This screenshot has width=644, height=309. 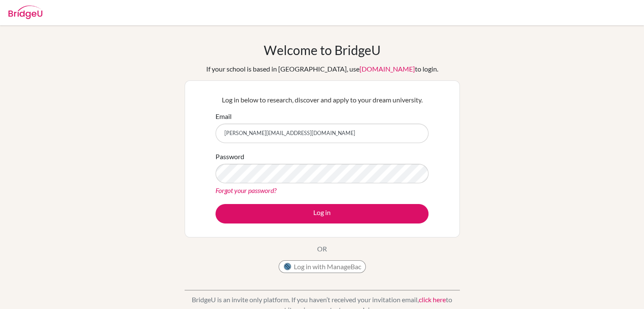 I want to click on p: Log in below to research, discover and apply to your dream university., so click(x=322, y=100).